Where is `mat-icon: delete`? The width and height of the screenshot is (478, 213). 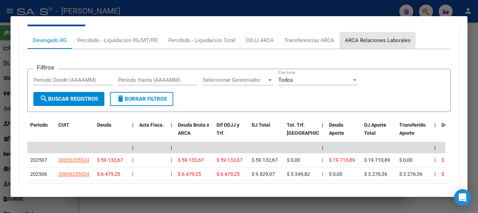 mat-icon: delete is located at coordinates (121, 99).